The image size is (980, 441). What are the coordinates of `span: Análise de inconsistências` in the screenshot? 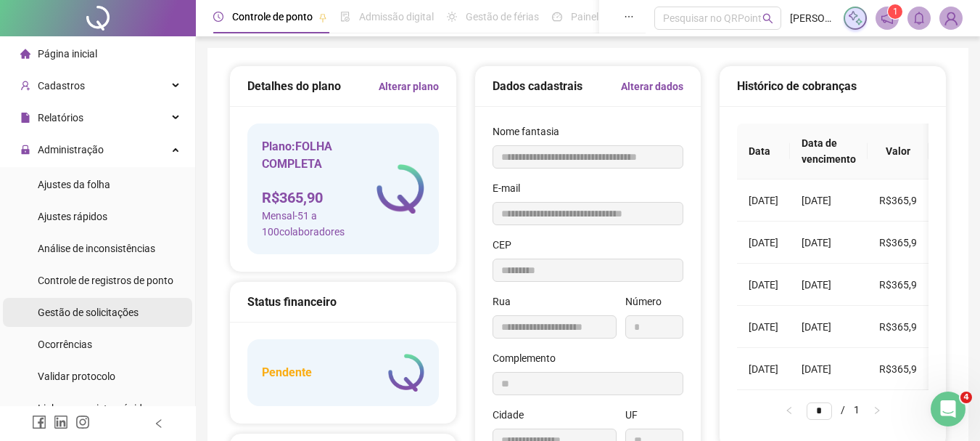 It's located at (97, 248).